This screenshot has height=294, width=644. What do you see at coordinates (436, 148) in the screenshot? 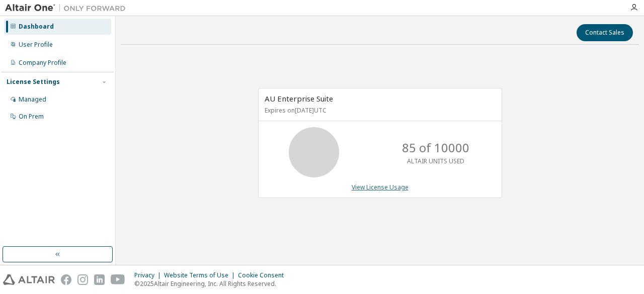
I see `p: 85 of 10000` at bounding box center [436, 148].